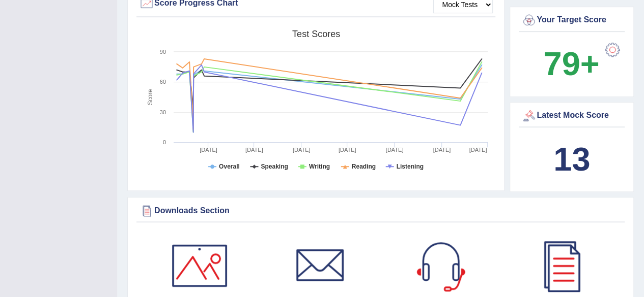 The image size is (644, 297). Describe the element at coordinates (380, 211) in the screenshot. I see `div: Downloads Section` at that location.